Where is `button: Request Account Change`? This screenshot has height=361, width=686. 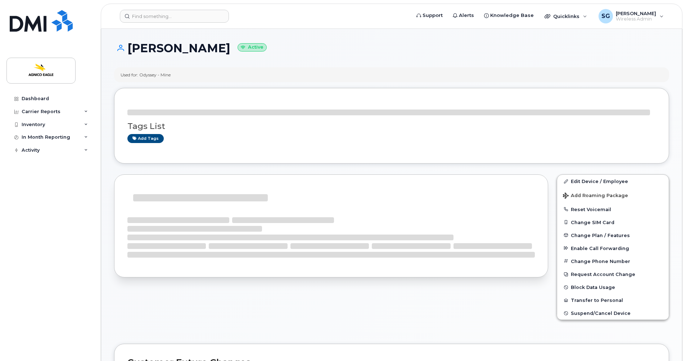
button: Request Account Change is located at coordinates (613, 274).